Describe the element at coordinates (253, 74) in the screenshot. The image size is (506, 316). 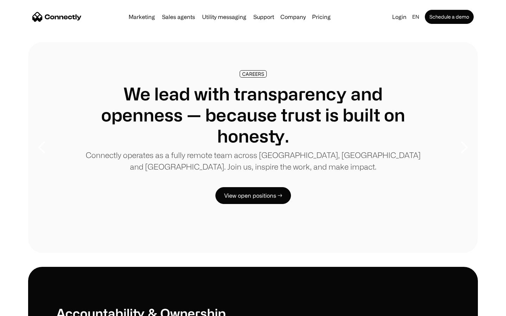
I see `div: CAREERS` at that location.